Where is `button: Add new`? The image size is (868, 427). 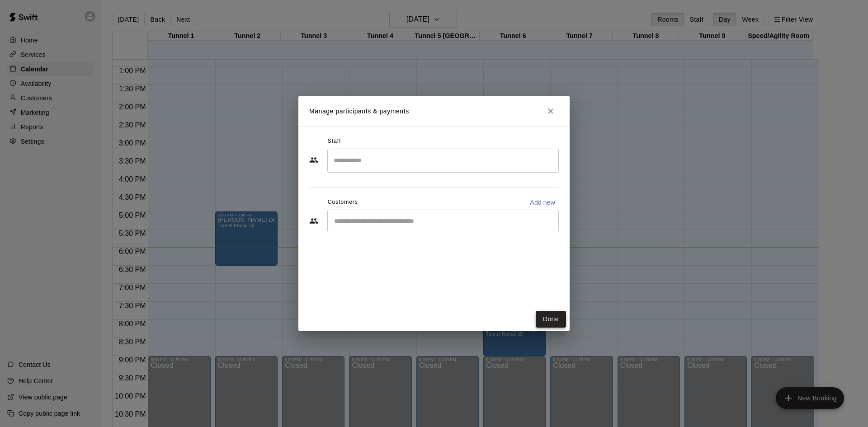 button: Add new is located at coordinates (542, 202).